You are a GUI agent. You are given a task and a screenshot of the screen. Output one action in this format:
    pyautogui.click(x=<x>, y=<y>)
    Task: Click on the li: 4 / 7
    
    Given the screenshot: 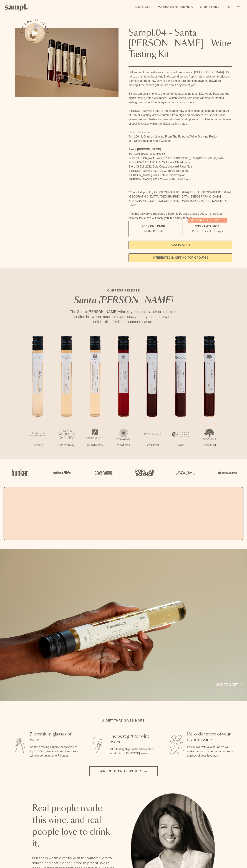 What is the action you would take?
    pyautogui.click(x=123, y=397)
    